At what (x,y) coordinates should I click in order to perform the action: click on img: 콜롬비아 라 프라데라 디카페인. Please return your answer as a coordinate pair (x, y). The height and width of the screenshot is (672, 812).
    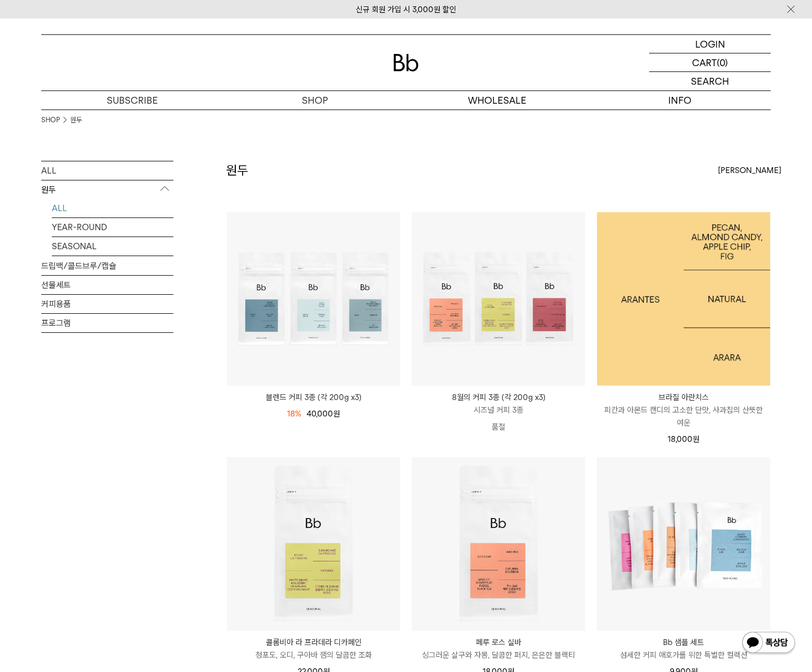
    Looking at the image, I should click on (314, 544).